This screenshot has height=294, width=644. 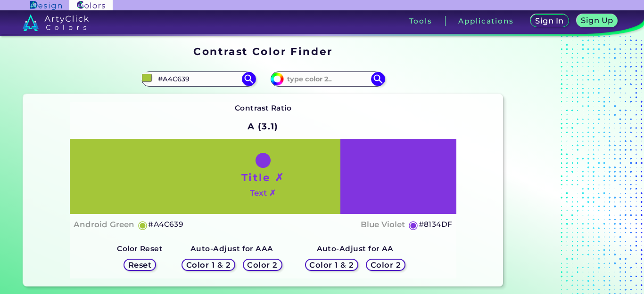 What do you see at coordinates (46, 5) in the screenshot?
I see `img: ArtyClick Design logo` at bounding box center [46, 5].